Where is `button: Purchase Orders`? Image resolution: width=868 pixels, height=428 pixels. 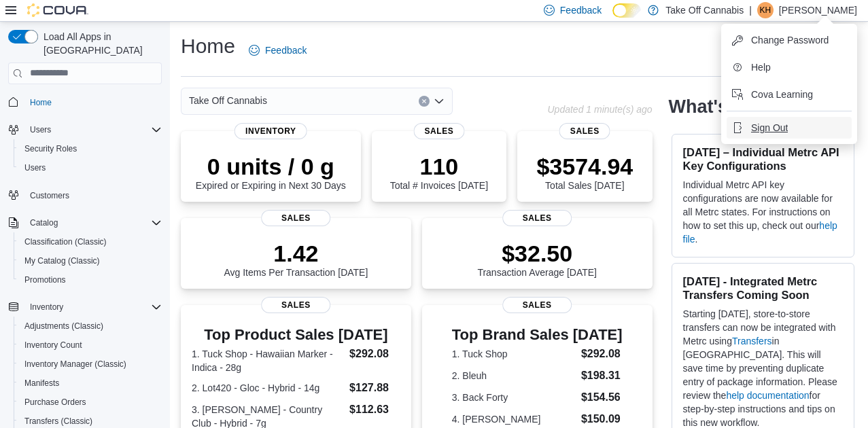
button: Purchase Orders is located at coordinates (90, 402).